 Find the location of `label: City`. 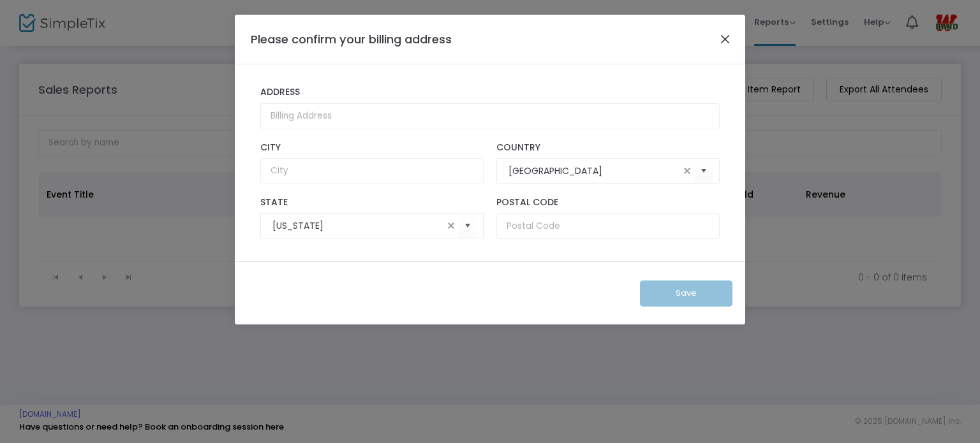

label: City is located at coordinates (372, 148).